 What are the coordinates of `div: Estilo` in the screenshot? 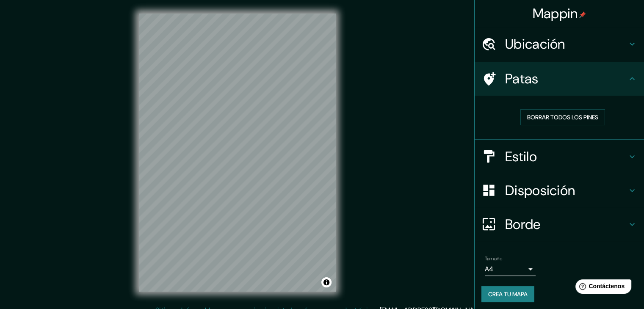 It's located at (560, 157).